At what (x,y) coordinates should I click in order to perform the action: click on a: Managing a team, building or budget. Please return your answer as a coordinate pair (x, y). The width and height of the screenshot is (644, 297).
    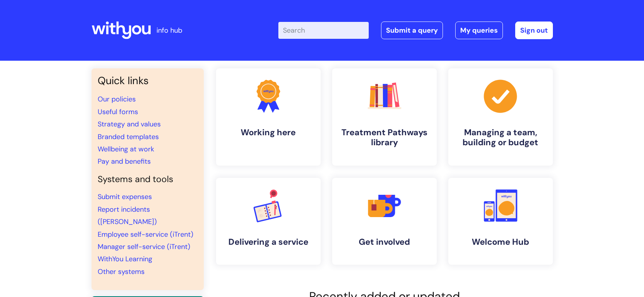
    Looking at the image, I should click on (501, 117).